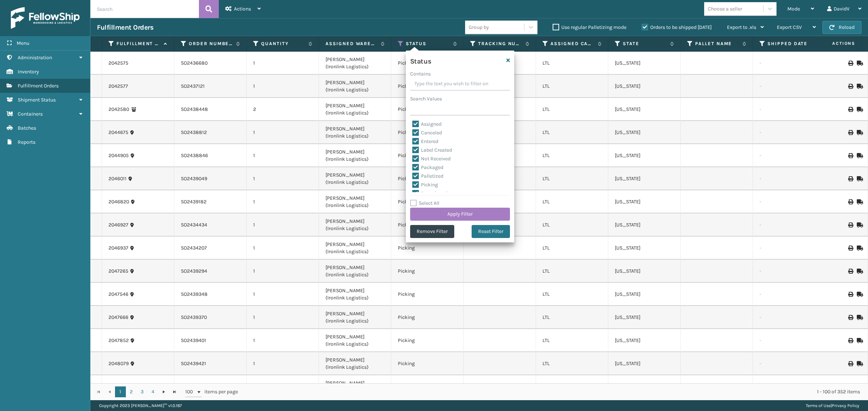 This screenshot has height=411, width=868. What do you see at coordinates (164, 392) in the screenshot?
I see `a: Go to the next page` at bounding box center [164, 392].